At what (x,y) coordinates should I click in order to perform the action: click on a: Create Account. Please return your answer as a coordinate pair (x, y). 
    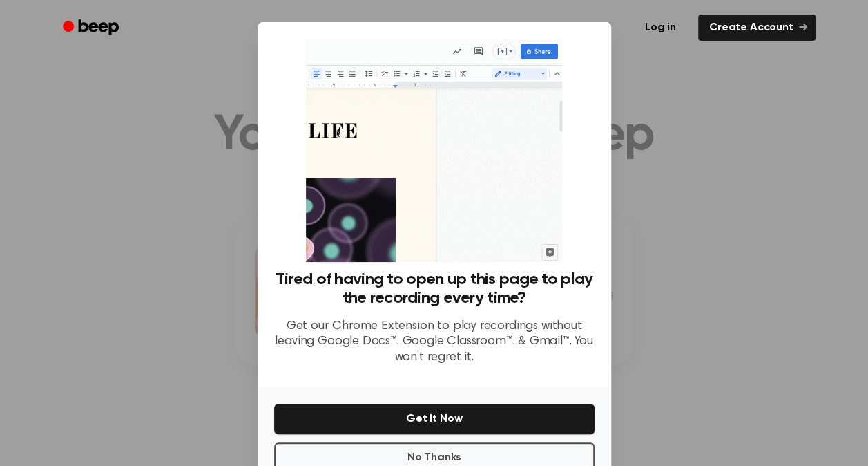
    Looking at the image, I should click on (757, 27).